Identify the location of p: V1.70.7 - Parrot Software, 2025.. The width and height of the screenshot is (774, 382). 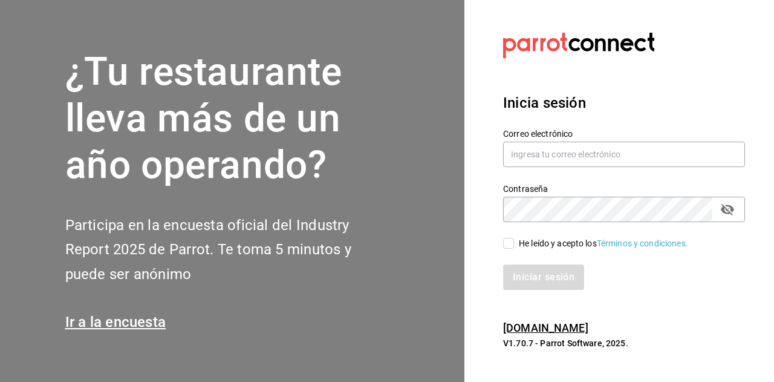
(624, 343).